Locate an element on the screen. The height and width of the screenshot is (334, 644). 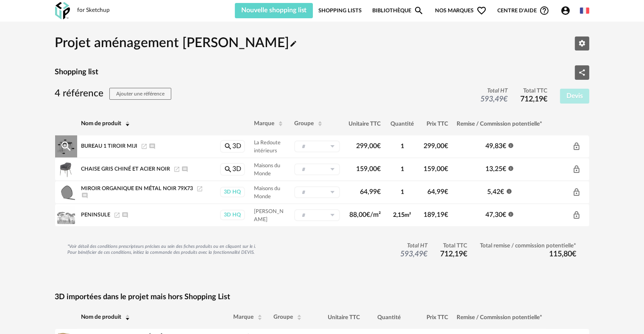
span: Ajouter un commentaire is located at coordinates (185, 168).